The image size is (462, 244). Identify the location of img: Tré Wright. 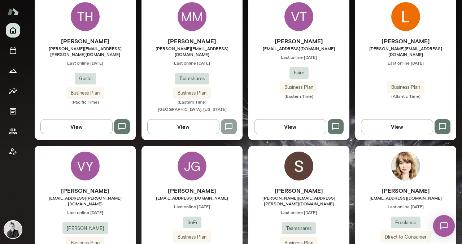
(13, 229).